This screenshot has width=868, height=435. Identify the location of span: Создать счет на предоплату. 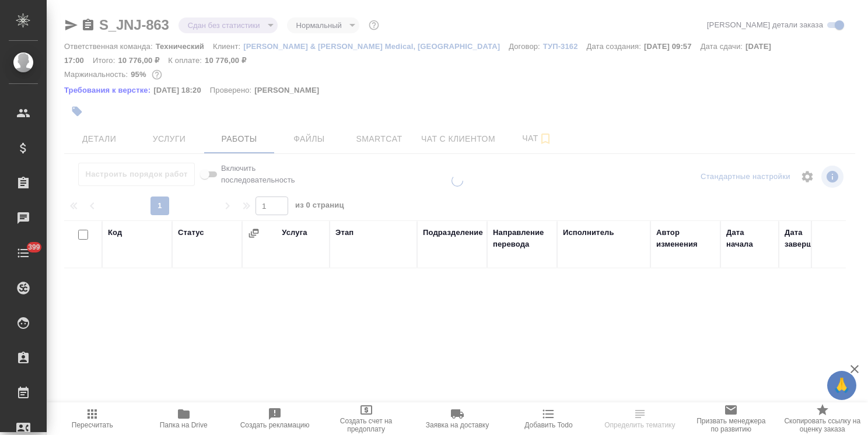
(366, 425).